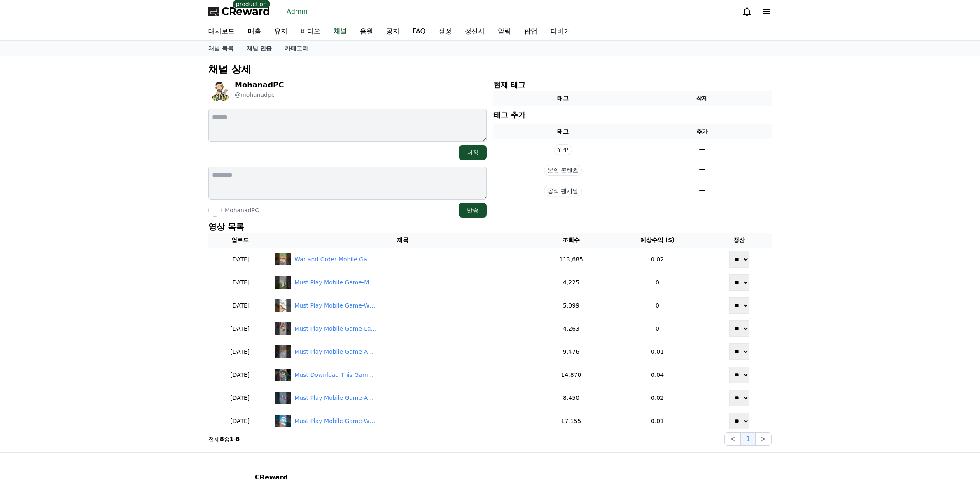 This screenshot has height=484, width=980. I want to click on td: 5,099, so click(571, 305).